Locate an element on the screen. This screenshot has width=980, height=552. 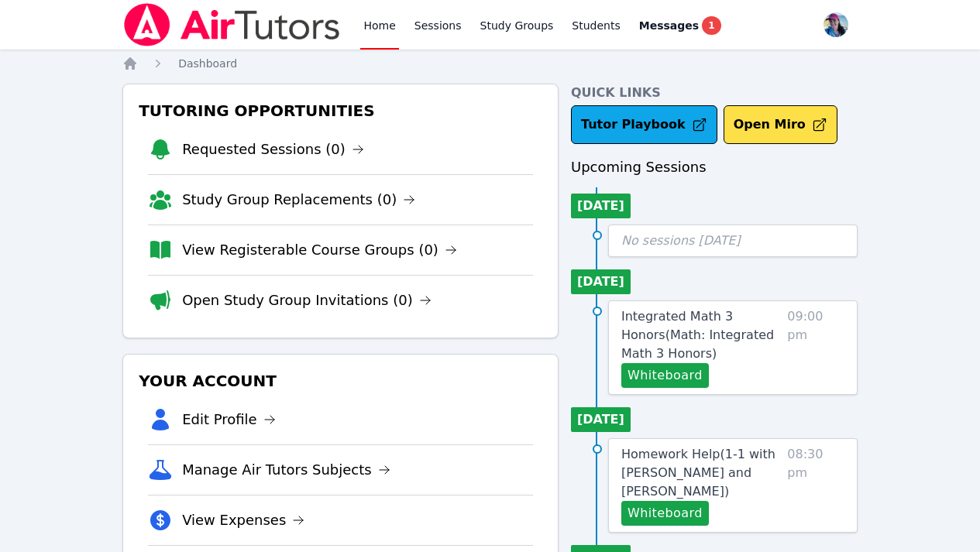
a: Tutor Playbook is located at coordinates (644, 124).